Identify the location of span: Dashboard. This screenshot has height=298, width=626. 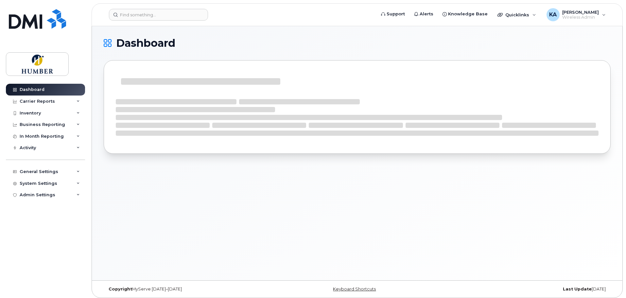
(145, 43).